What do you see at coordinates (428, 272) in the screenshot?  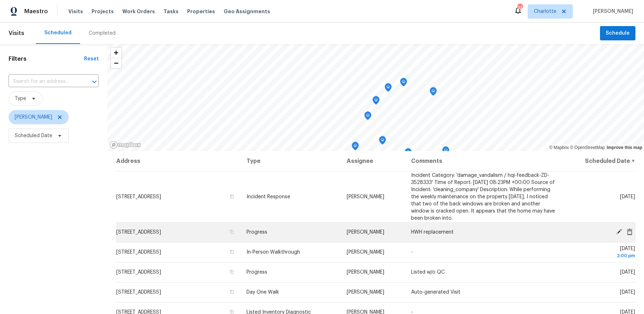 I see `span: Listed w/o QC` at bounding box center [428, 272].